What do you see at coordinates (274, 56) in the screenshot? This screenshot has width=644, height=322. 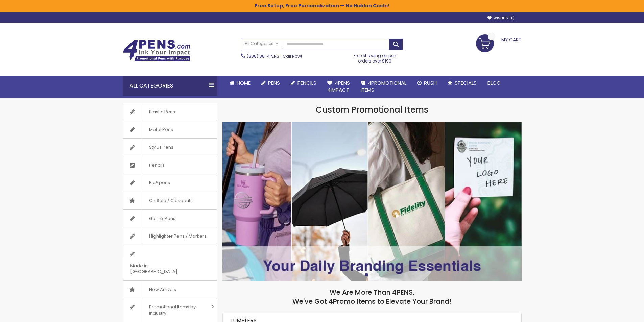 I see `span: - Call Now!` at bounding box center [274, 56].